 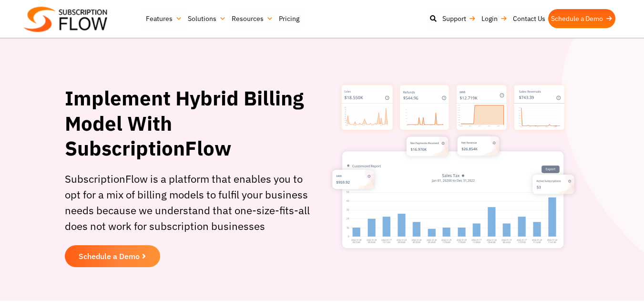 What do you see at coordinates (191, 202) in the screenshot?
I see `p: SubscriptionFlow is a platform that enables you to opt for a mix of billing models to fulfil your...` at bounding box center [191, 202].